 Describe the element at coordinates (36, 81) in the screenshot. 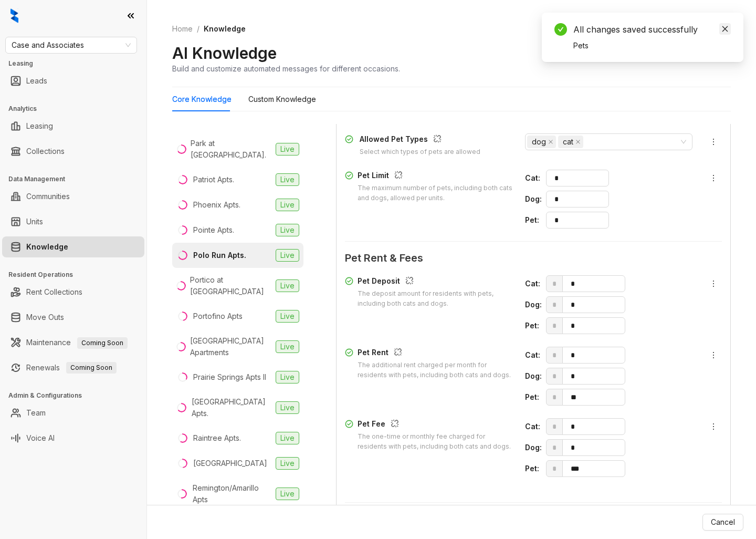

I see `a: Leads` at that location.